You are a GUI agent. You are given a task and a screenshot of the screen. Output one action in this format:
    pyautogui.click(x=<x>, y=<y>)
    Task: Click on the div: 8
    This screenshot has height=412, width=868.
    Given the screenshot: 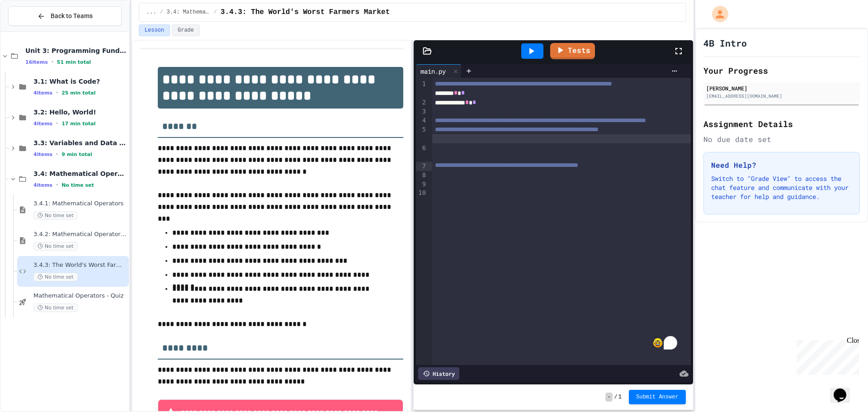 What is the action you would take?
    pyautogui.click(x=421, y=175)
    